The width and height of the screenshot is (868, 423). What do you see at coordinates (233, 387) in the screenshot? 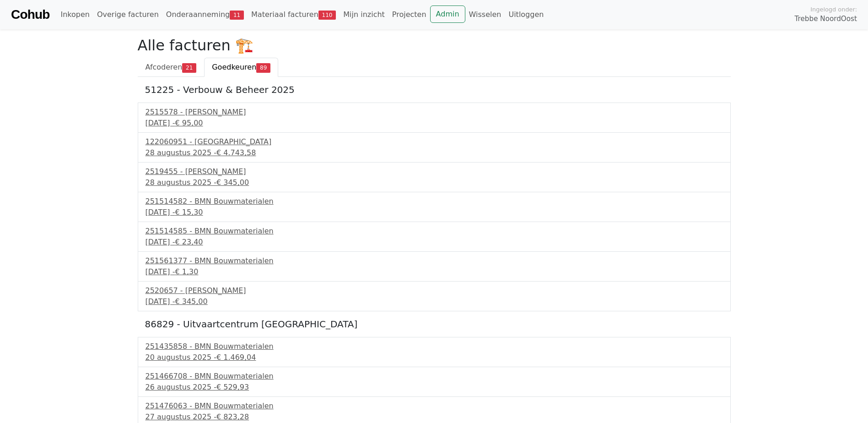
I see `span: € 529,93` at bounding box center [233, 387].